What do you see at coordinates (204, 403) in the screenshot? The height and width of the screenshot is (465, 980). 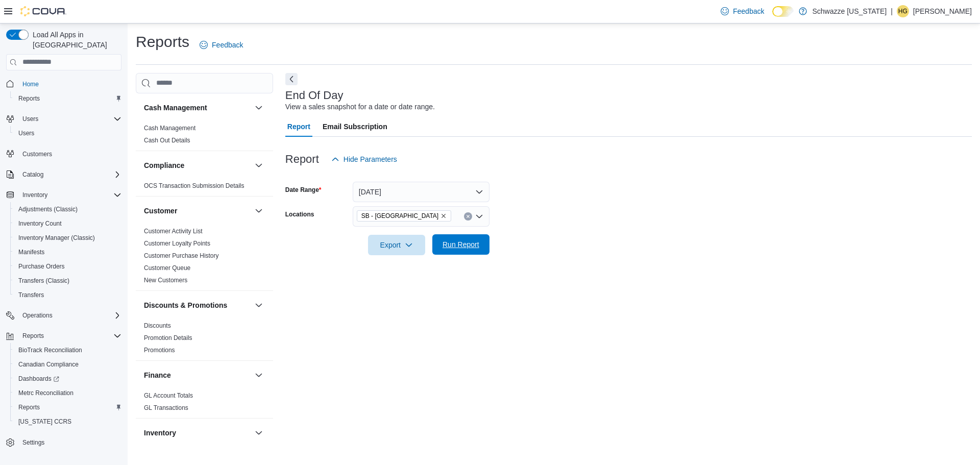 I see `div: Finance` at bounding box center [204, 403].